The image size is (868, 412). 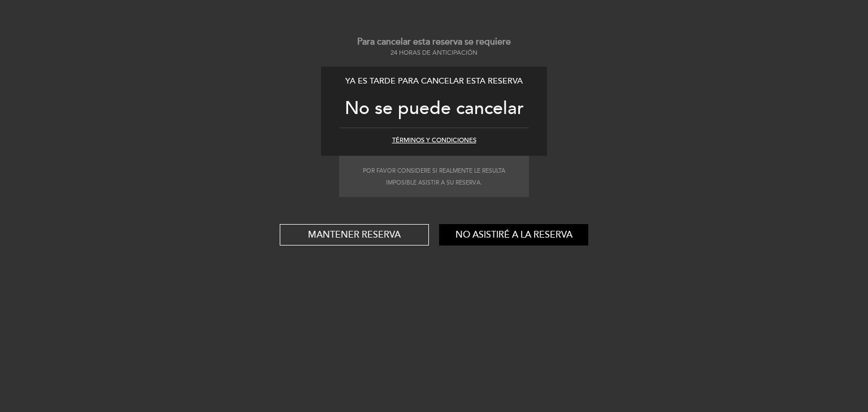 What do you see at coordinates (450, 53) in the screenshot?
I see `span: de anticipación` at bounding box center [450, 53].